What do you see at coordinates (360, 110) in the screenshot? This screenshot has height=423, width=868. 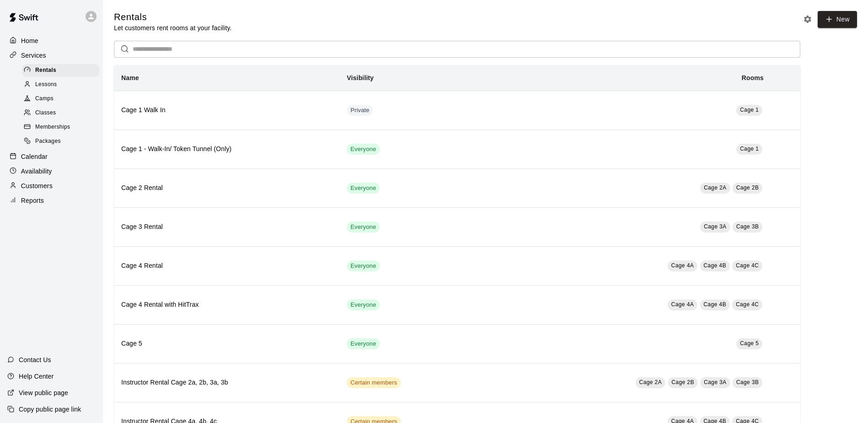 I see `div: This service is hidden, and can only be accessed via a direct link` at bounding box center [360, 110].